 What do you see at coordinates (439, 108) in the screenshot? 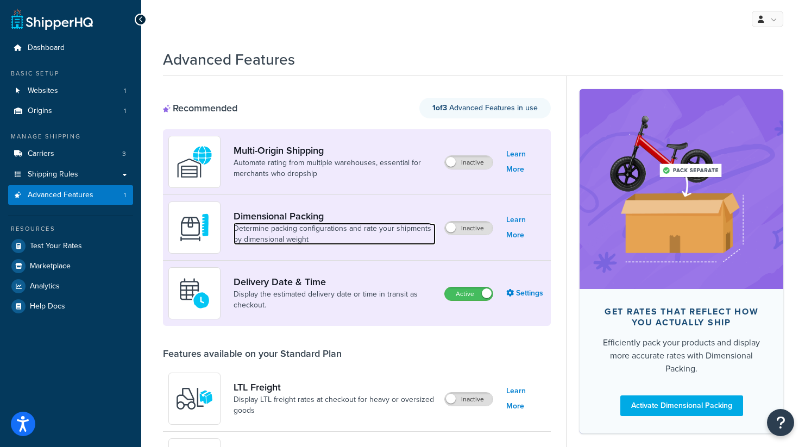
I see `strong: 1 of 3` at bounding box center [439, 108].